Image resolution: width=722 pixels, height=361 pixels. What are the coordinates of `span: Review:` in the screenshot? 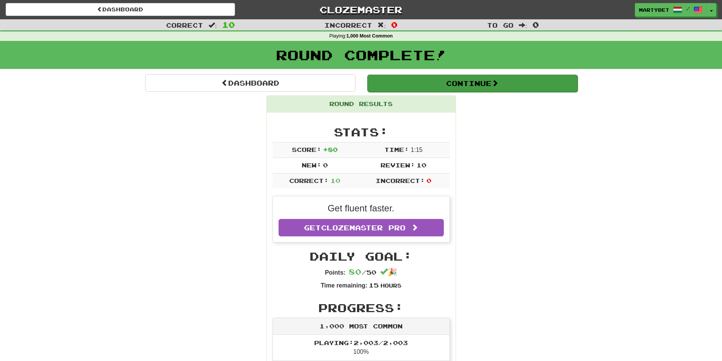 It's located at (397, 165).